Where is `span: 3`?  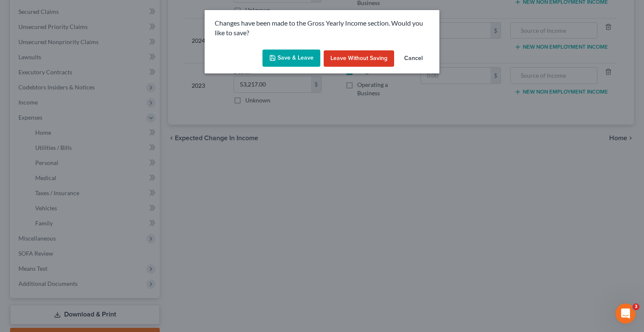
span: 3 is located at coordinates (636, 307).